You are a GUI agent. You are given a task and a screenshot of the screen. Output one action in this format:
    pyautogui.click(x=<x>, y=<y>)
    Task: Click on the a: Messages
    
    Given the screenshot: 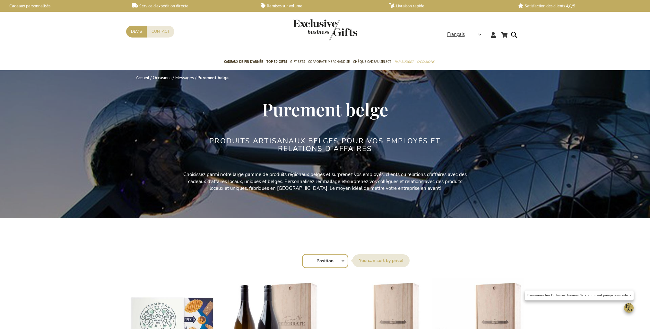 What is the action you would take?
    pyautogui.click(x=185, y=78)
    